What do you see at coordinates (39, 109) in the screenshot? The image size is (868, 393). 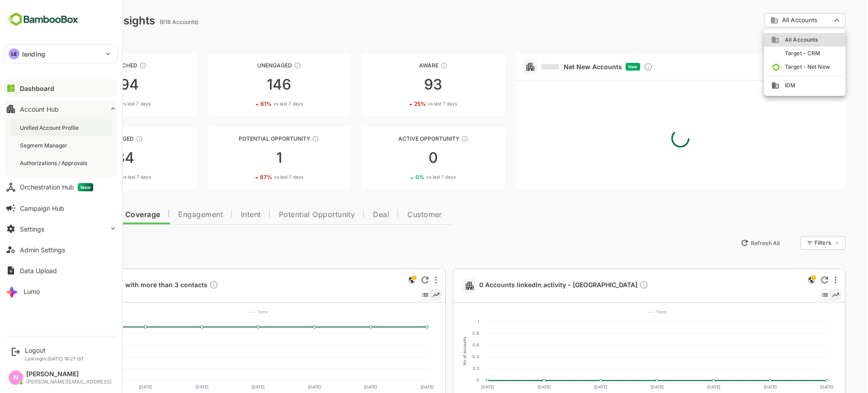 I see `div: Account Hub` at bounding box center [39, 109].